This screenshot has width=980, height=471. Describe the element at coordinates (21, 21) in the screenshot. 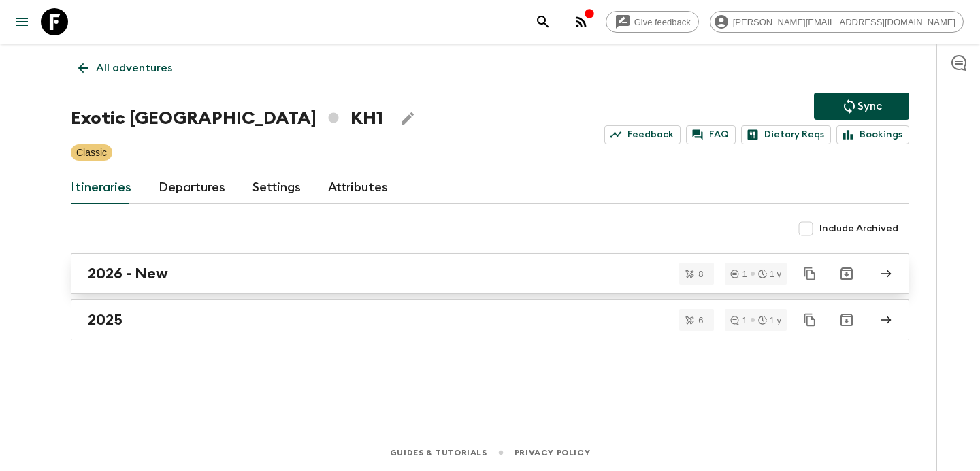

I see `button: menu` at that location.